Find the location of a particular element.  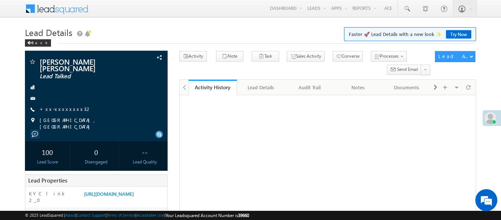

div: Audit Trail is located at coordinates (310, 87).